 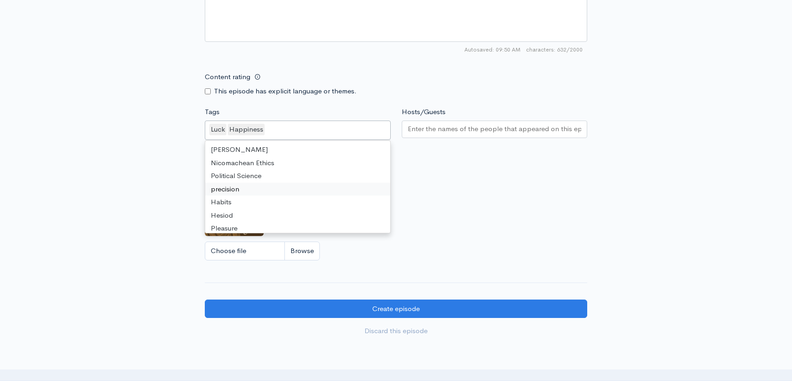 What do you see at coordinates (396, 331) in the screenshot?
I see `a: Discard this episode` at bounding box center [396, 331].